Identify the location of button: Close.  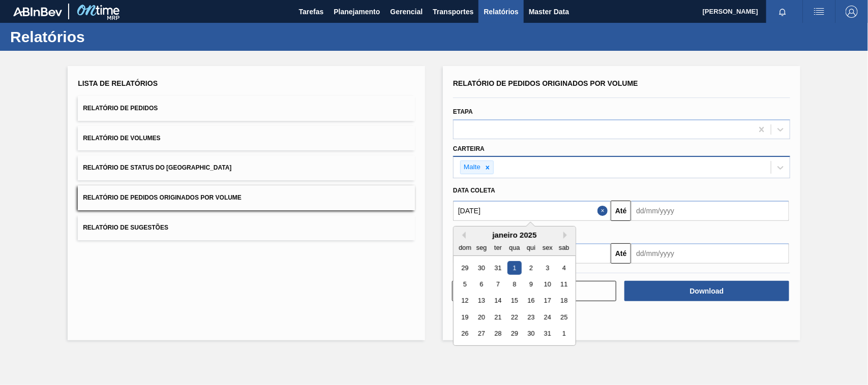
(604, 211).